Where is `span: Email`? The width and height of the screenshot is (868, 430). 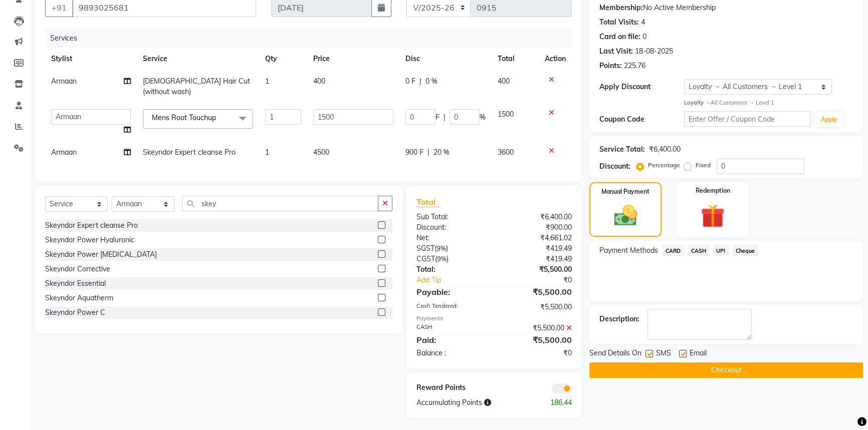 span: Email is located at coordinates (698, 354).